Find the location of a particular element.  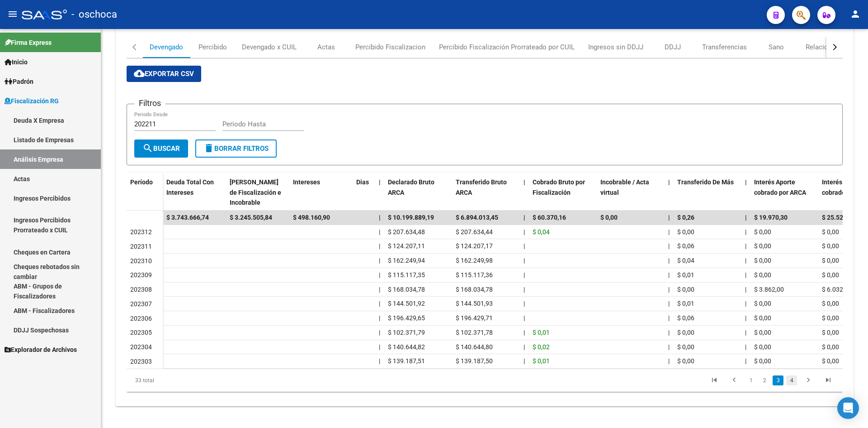

span: Dias is located at coordinates (363, 182).